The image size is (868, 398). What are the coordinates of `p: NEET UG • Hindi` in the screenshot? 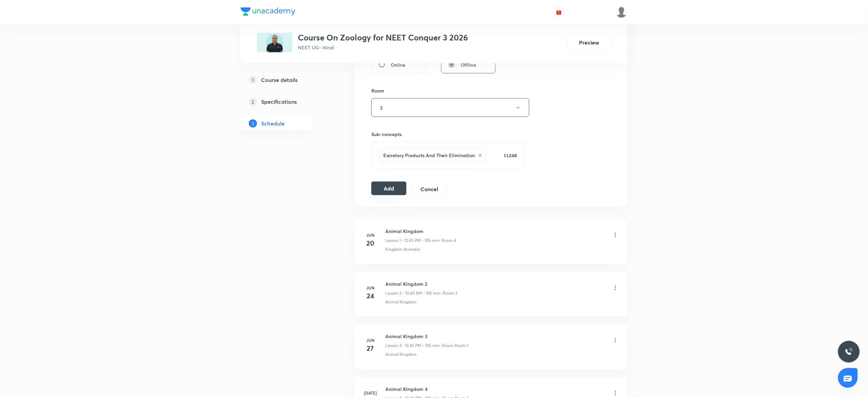 It's located at (383, 47).